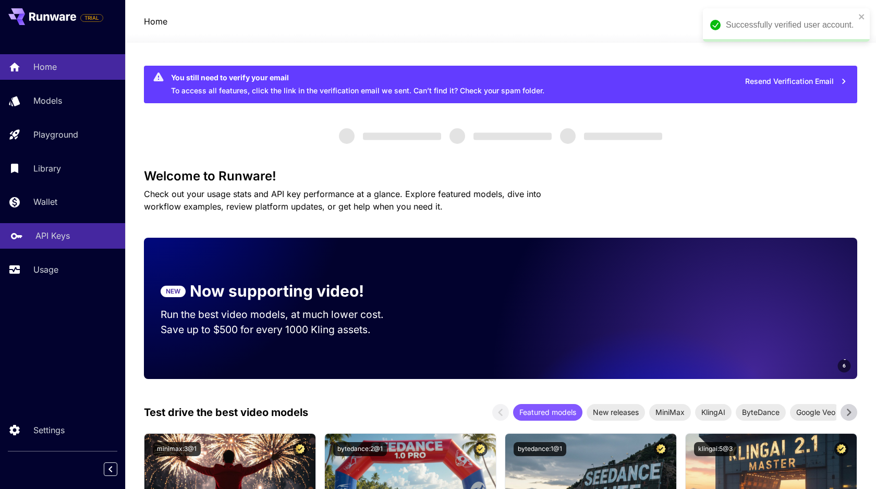 The width and height of the screenshot is (876, 489). Describe the element at coordinates (49, 430) in the screenshot. I see `p: Settings` at that location.